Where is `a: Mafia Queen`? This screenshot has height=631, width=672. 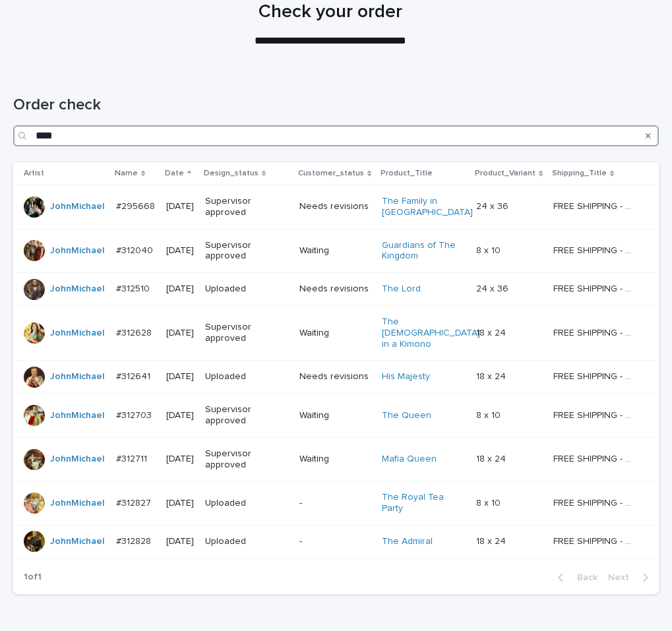 a: Mafia Queen is located at coordinates (409, 459).